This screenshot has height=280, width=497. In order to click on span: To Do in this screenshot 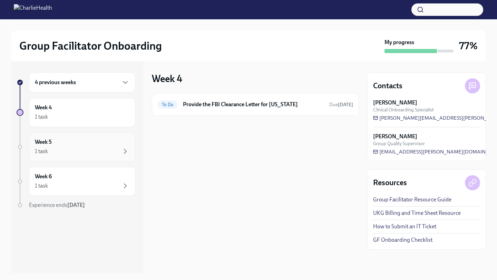, I will do `click(167, 105)`.